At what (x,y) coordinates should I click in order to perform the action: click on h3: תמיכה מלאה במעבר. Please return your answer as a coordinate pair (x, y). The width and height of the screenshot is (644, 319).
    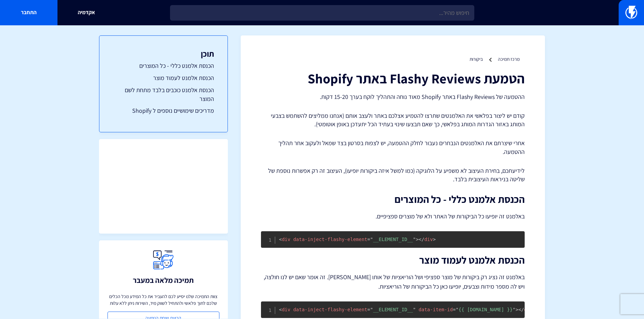
    Looking at the image, I should click on (163, 280).